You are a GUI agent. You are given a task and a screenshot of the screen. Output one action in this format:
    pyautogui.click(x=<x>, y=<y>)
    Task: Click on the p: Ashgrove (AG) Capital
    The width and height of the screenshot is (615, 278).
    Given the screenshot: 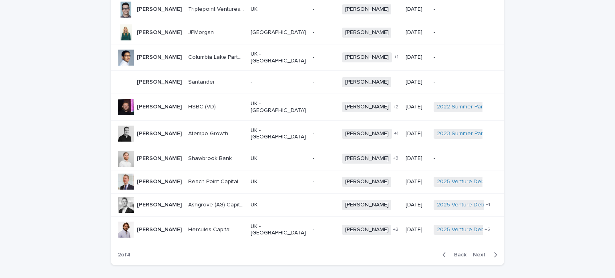 What is the action you would take?
    pyautogui.click(x=217, y=204)
    